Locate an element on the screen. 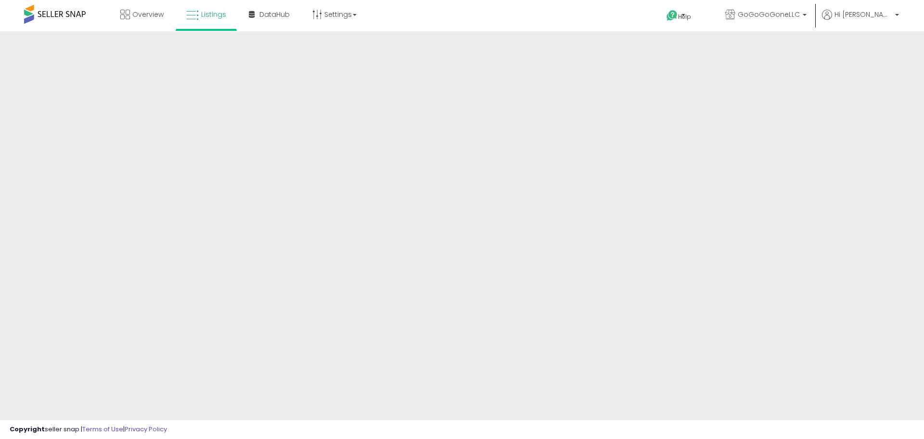 The width and height of the screenshot is (924, 439). i: Get Help is located at coordinates (672, 15).